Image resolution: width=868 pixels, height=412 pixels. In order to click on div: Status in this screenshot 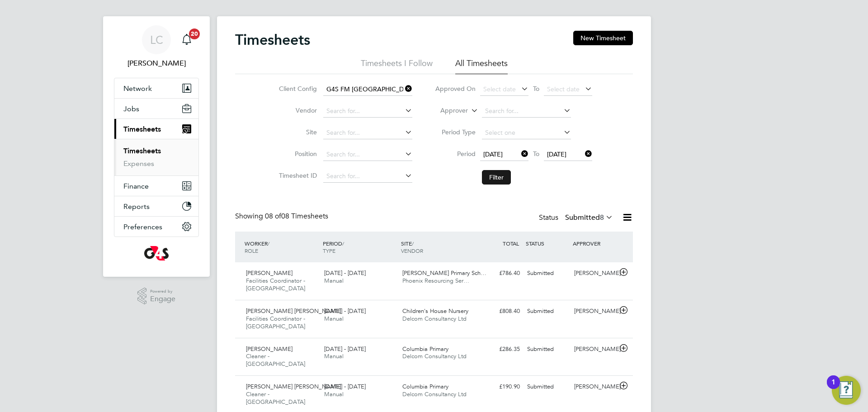, I will do `click(577, 218)`.